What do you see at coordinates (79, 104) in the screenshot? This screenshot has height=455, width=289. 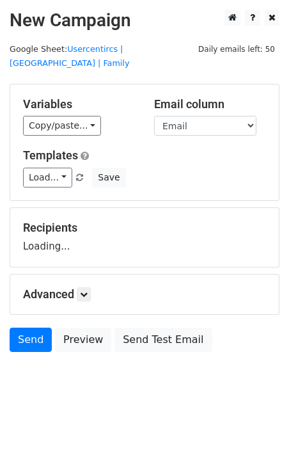 I see `h5: Variables` at bounding box center [79, 104].